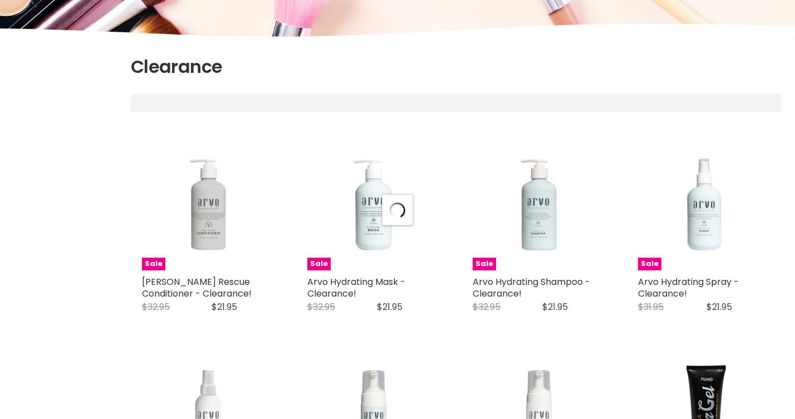  What do you see at coordinates (456, 67) in the screenshot?
I see `h1: Clearance` at bounding box center [456, 67].